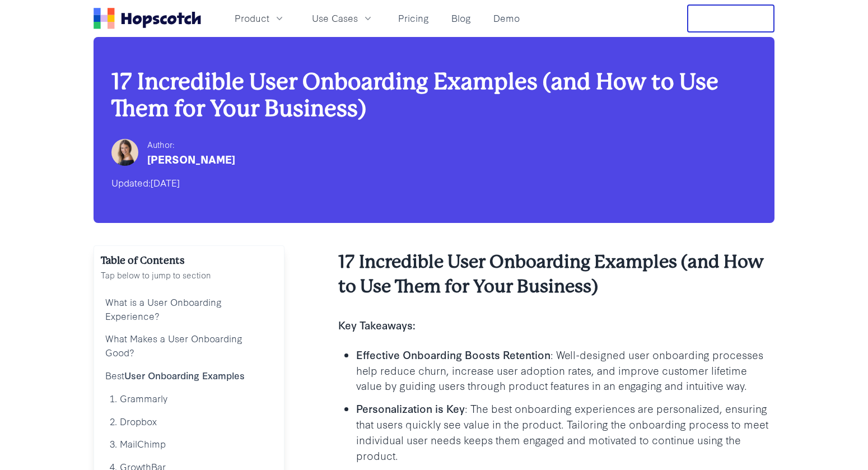 The image size is (868, 470). I want to click on p: : The best onboarding experiences are personalized, ensuring that users quickly see value in the ..., so click(565, 432).